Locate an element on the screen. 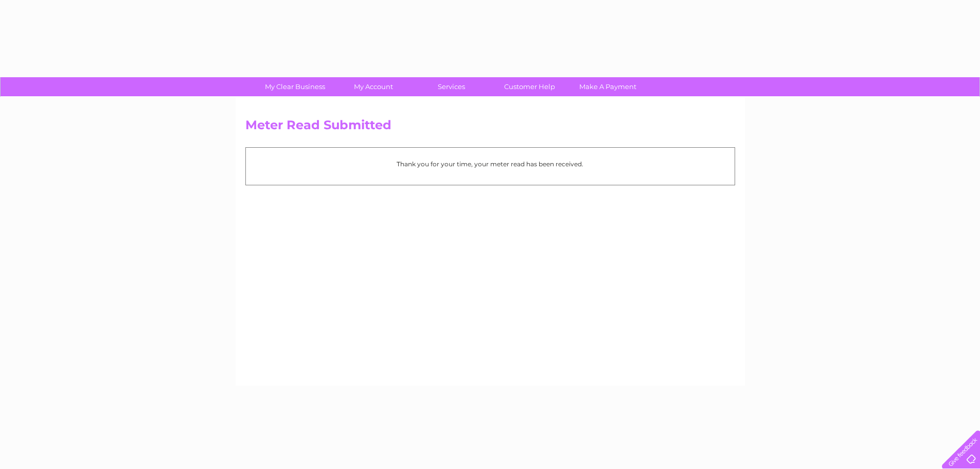 Image resolution: width=980 pixels, height=469 pixels. h2: Meter Read Submitted is located at coordinates (490, 128).